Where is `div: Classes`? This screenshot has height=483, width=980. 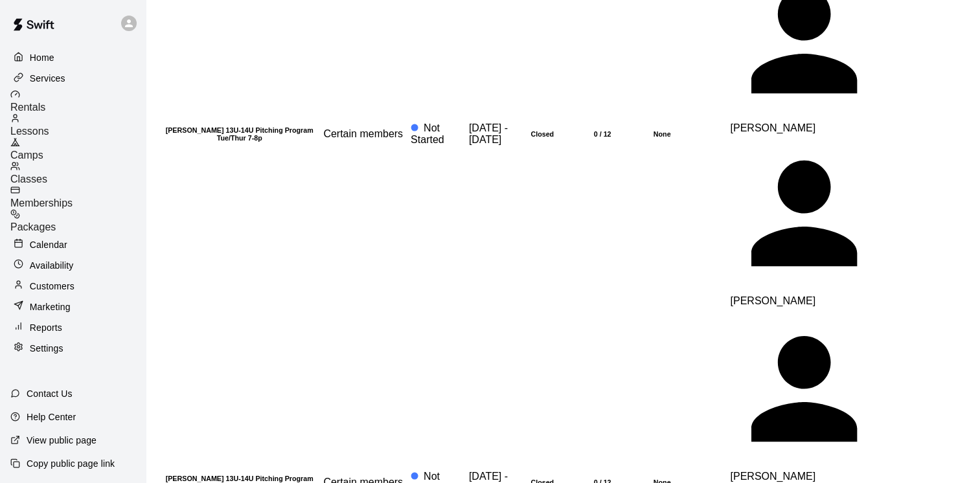
div: Classes is located at coordinates (78, 173).